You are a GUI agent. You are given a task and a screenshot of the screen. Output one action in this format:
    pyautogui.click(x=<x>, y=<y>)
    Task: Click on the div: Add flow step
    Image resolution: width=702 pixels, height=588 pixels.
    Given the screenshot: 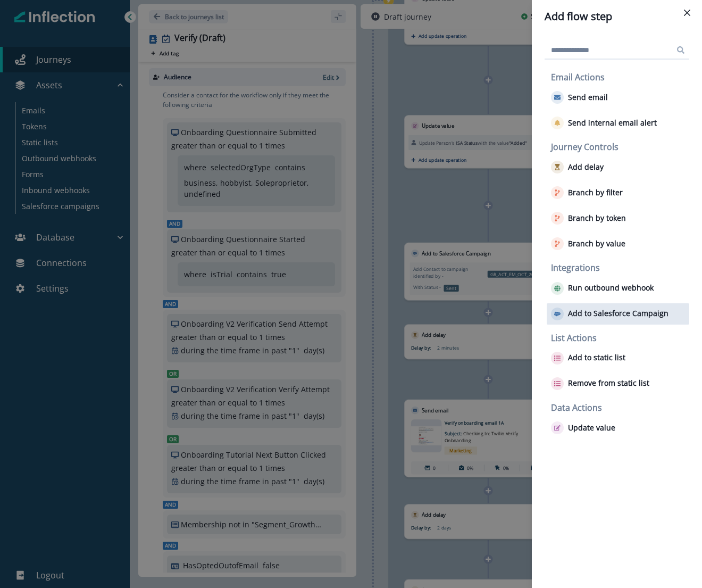 What is the action you would take?
    pyautogui.click(x=617, y=17)
    